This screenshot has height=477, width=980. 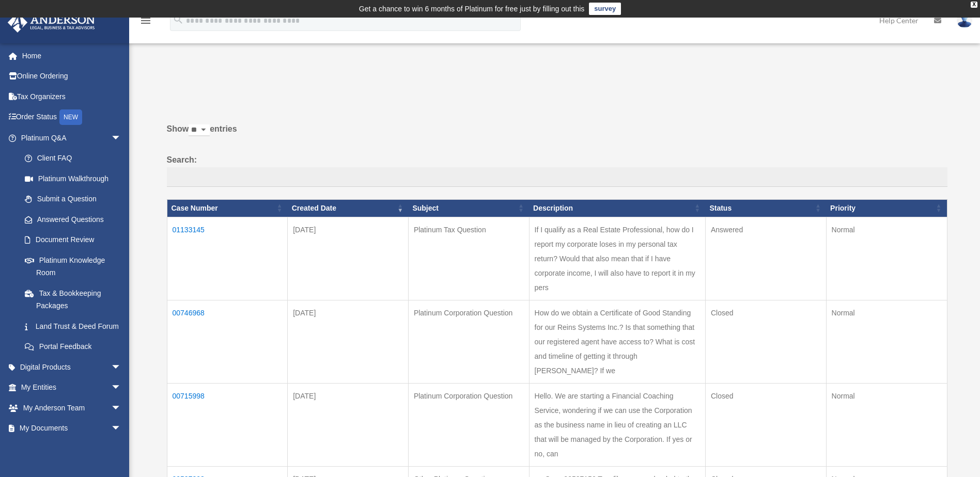 I want to click on td: 00715998, so click(x=228, y=424).